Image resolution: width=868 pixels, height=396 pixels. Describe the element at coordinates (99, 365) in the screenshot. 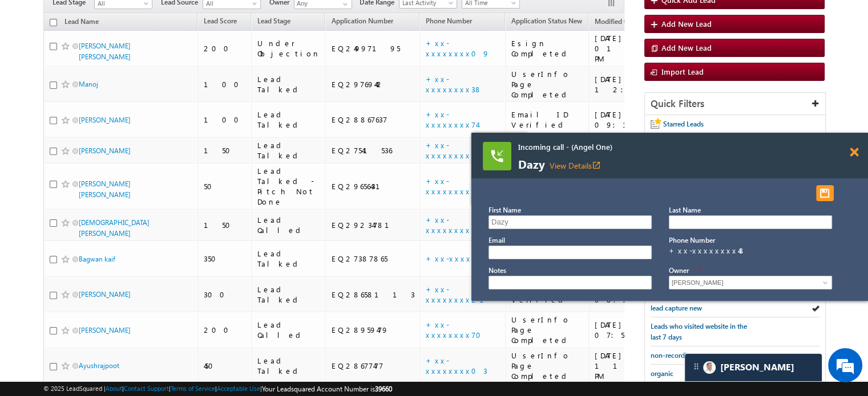

I see `a: Ayushrajpoot` at that location.